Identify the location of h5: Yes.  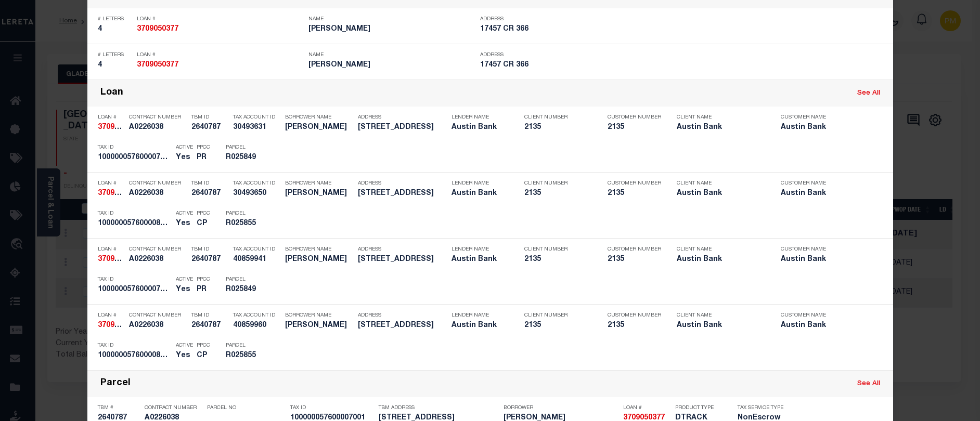
(184, 157).